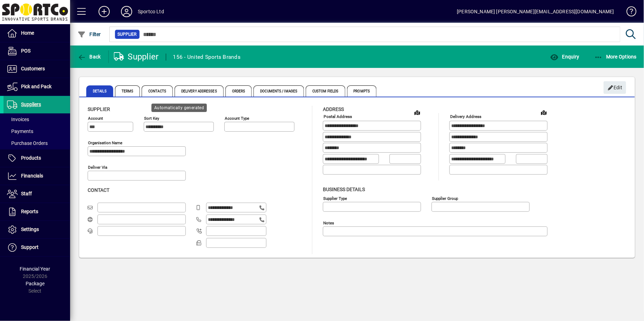 The height and width of the screenshot is (321, 644). What do you see at coordinates (37, 69) in the screenshot?
I see `a: Customers` at bounding box center [37, 69].